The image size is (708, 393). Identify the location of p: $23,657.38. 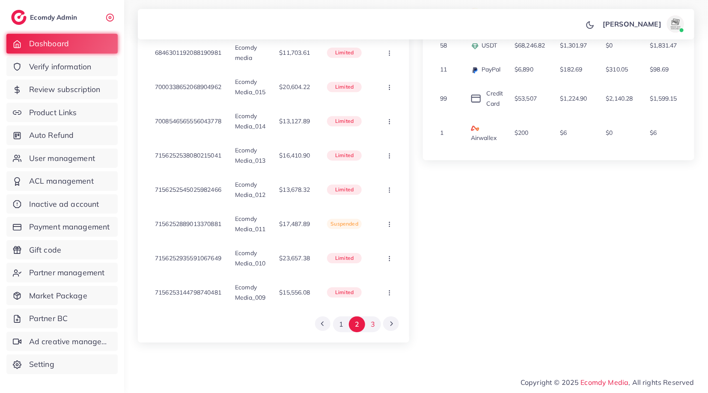
(295, 258).